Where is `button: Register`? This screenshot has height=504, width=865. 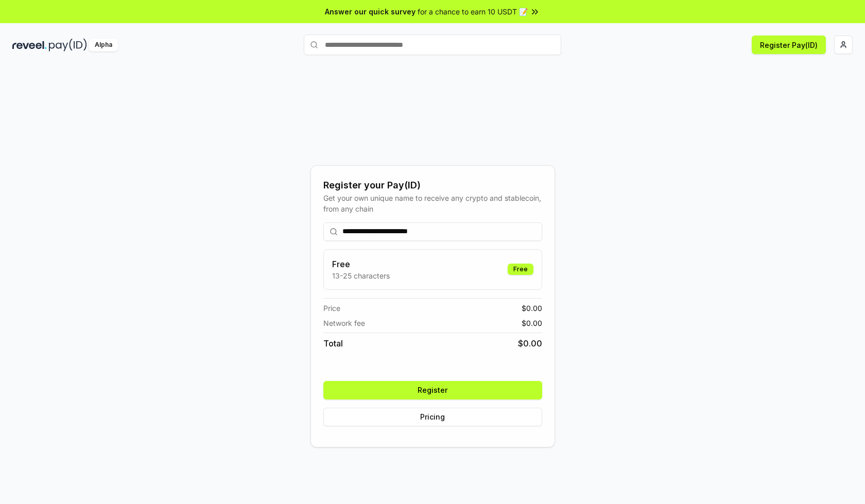 button: Register is located at coordinates (432, 390).